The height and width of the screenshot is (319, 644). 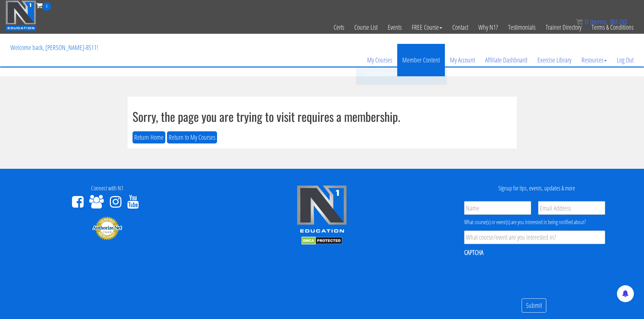 I want to click on img: DMCA.com Protection Status, so click(x=322, y=241).